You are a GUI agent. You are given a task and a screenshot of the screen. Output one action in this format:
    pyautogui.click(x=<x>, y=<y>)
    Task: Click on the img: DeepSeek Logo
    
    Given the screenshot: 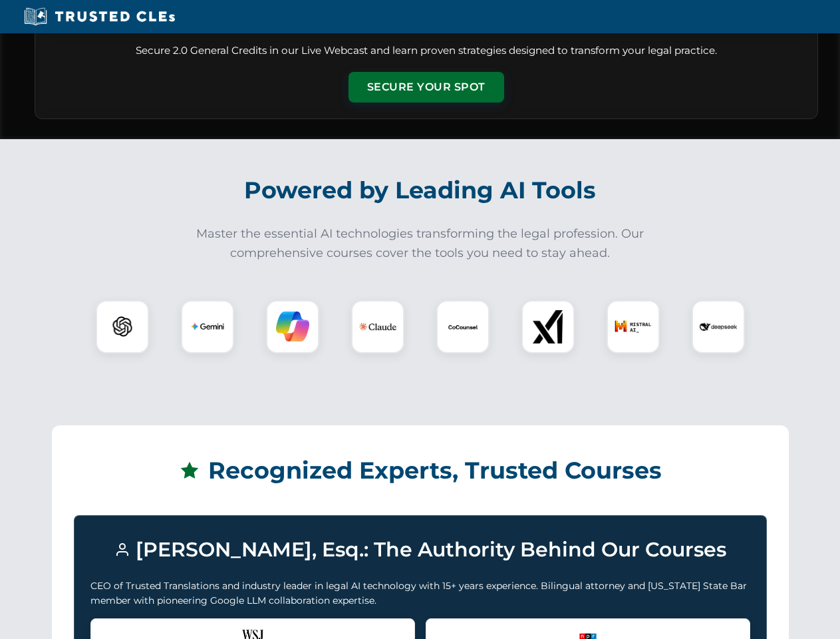 What is the action you would take?
    pyautogui.click(x=718, y=327)
    